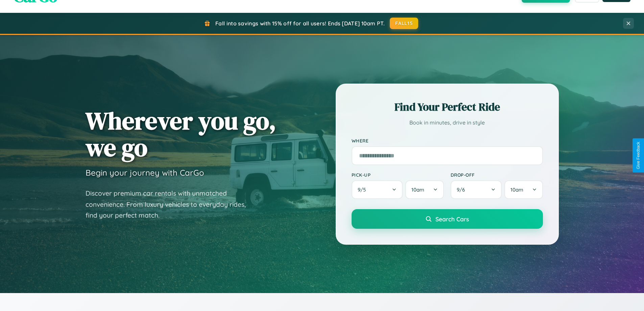  I want to click on span: 9 / 6, so click(462, 190).